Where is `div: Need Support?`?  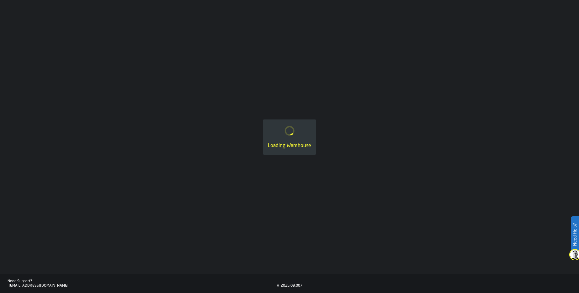 div: Need Support? is located at coordinates (142, 281).